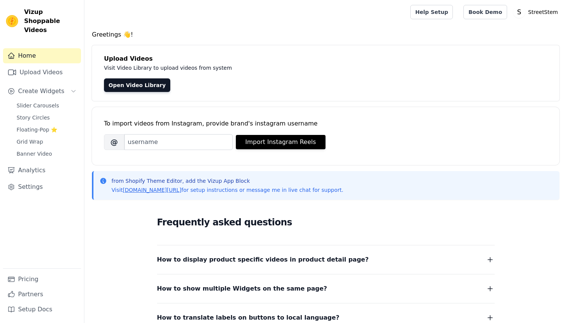  Describe the element at coordinates (42, 91) in the screenshot. I see `button: Create Widgets` at that location.